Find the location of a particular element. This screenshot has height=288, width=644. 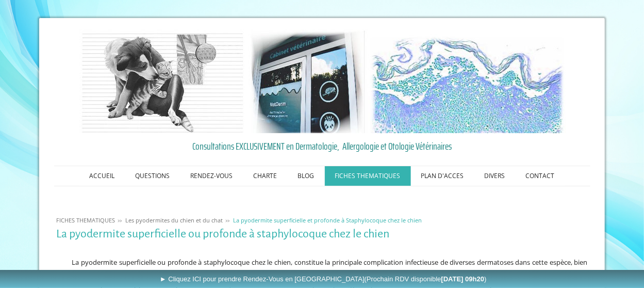

a: CONTACT is located at coordinates (540, 176).